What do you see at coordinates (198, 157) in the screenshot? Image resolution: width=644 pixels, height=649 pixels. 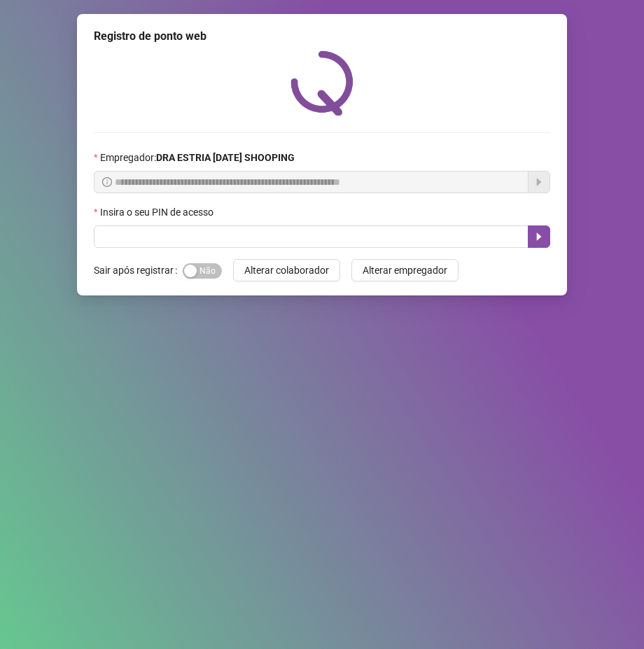 I see `span: Empregador :` at bounding box center [198, 157].